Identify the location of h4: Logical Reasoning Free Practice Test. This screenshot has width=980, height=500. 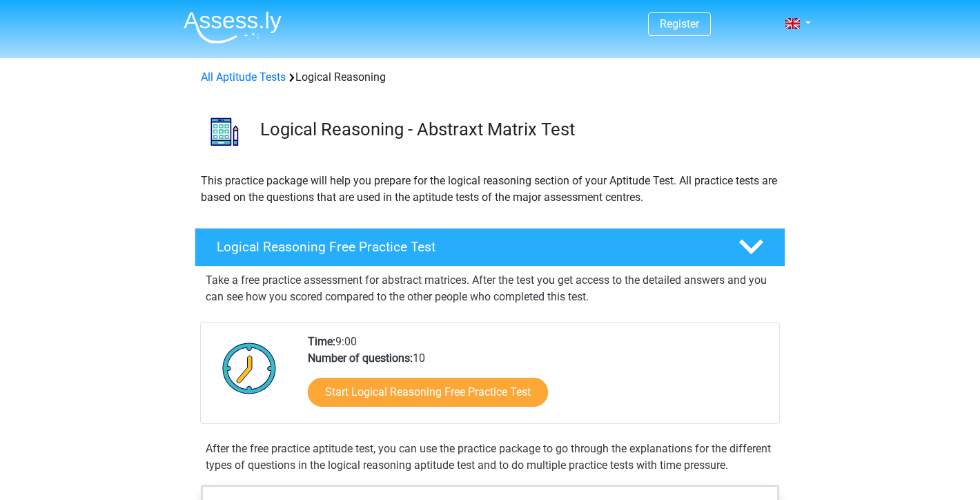
(466, 247).